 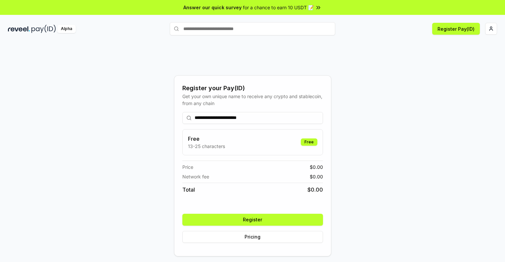 I want to click on div: Alpha, so click(x=66, y=29).